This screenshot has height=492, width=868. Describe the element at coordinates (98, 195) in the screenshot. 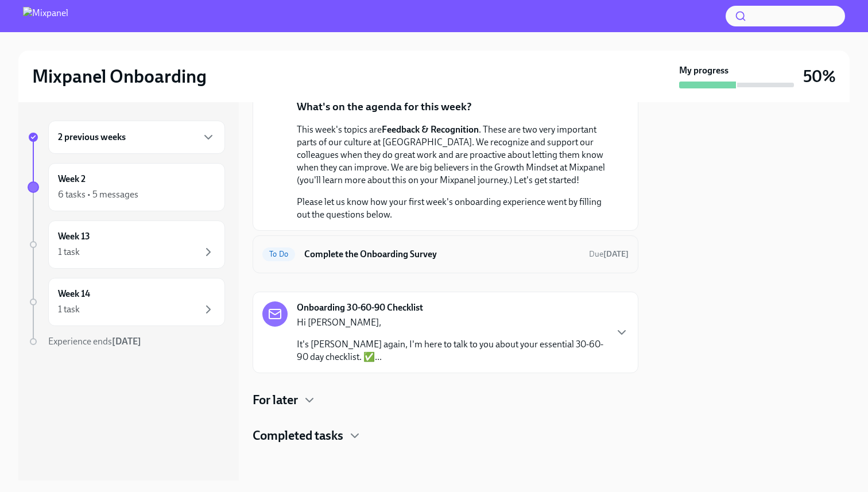

I see `div: 6 tasks • 5 messages` at that location.